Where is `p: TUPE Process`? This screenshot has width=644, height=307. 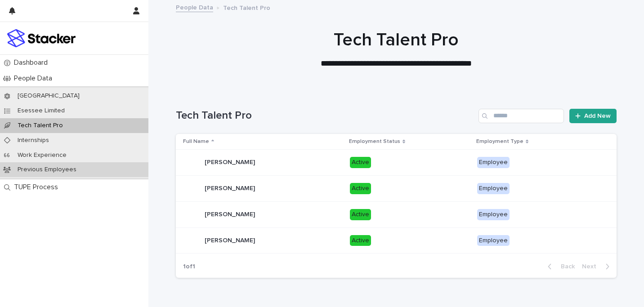
p: TUPE Process is located at coordinates (38, 188).